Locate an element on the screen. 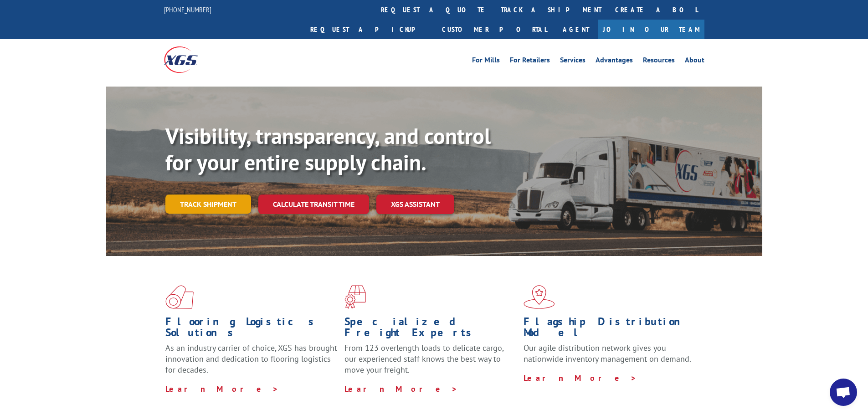 This screenshot has height=415, width=868. a: Request a pickup is located at coordinates (369, 29).